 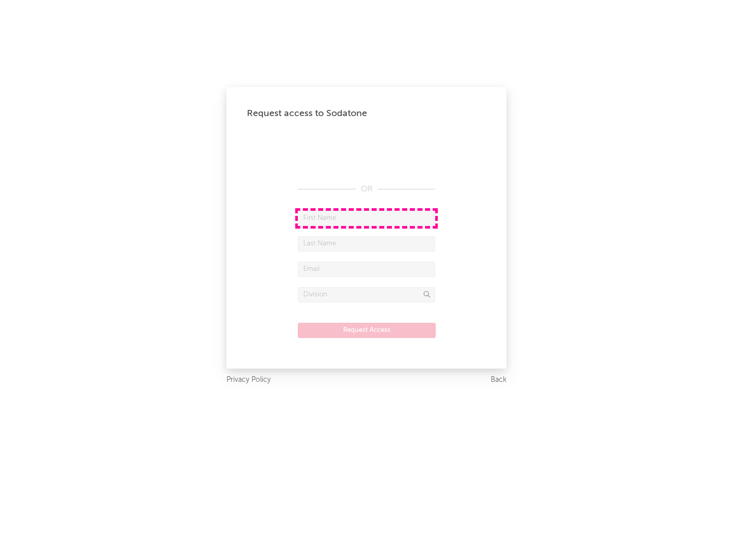 What do you see at coordinates (366, 244) in the screenshot?
I see `input: Last Name` at bounding box center [366, 244].